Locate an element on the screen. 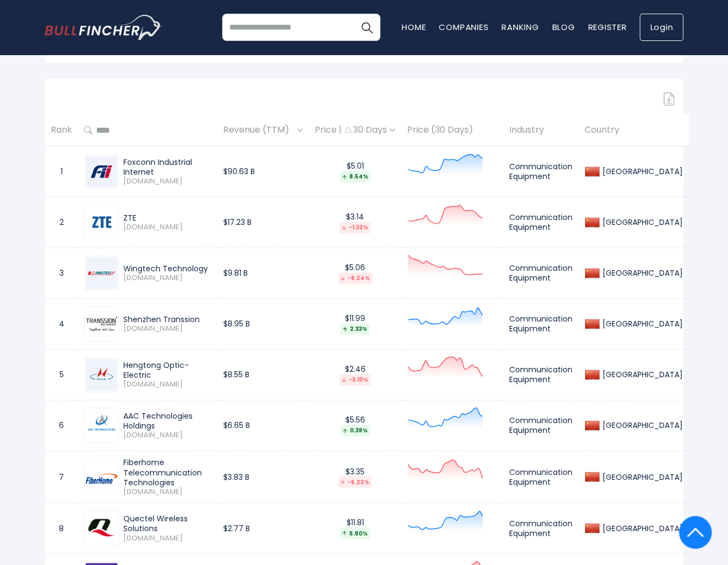 This screenshot has width=728, height=565. div: AAC Technologies Holdings is located at coordinates (167, 421).